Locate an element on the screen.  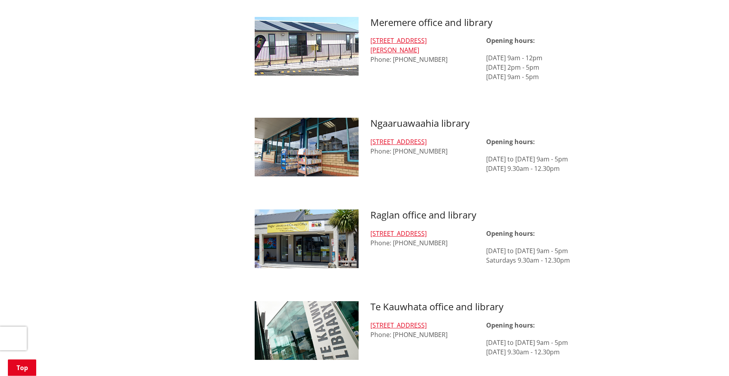
img: Te Kauwhata library is located at coordinates (307, 330).